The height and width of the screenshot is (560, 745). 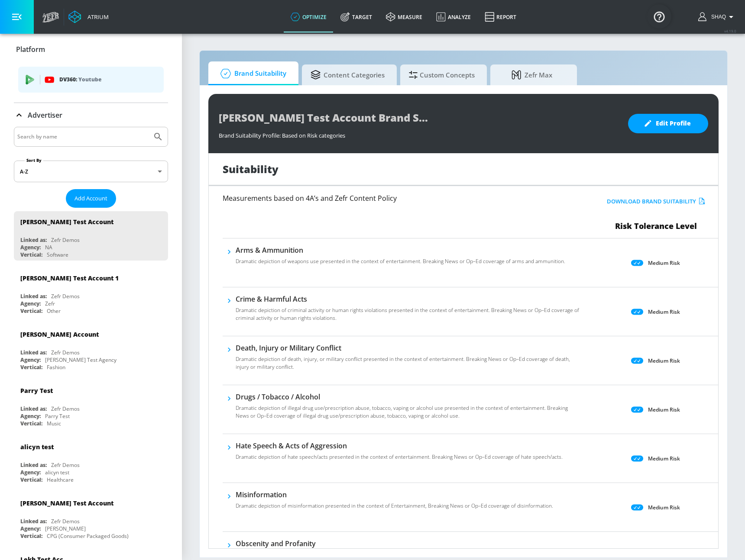 I want to click on a: Atrium, so click(x=88, y=17).